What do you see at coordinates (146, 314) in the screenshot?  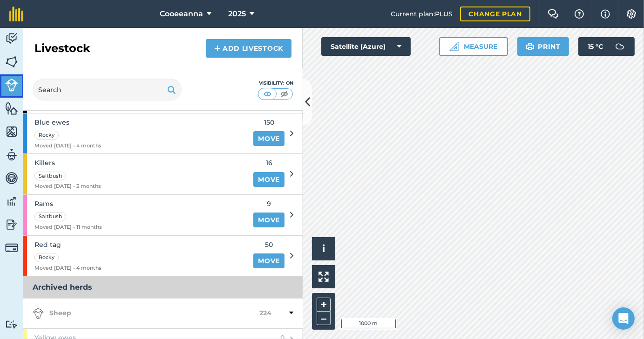 I see `strong: Sheep` at bounding box center [146, 314].